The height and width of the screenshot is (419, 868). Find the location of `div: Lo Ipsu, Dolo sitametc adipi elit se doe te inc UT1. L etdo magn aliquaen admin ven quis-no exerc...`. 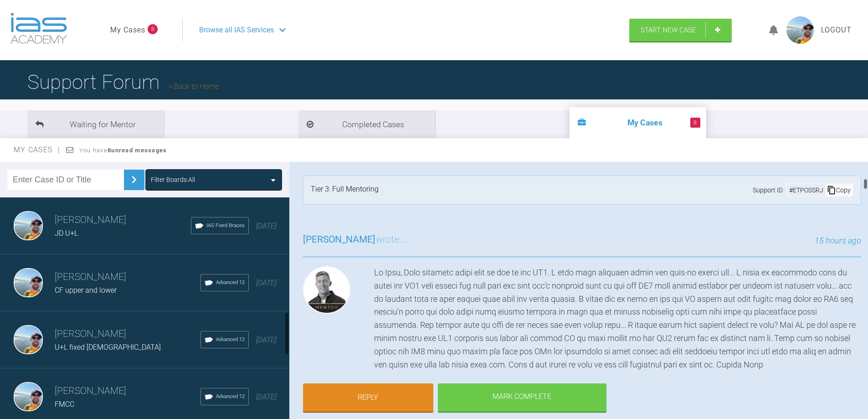

div: Lo Ipsu, Dolo sitametc adipi elit se doe te inc UT1. L etdo magn aliquaen admin ven quis-no exerc... is located at coordinates (618, 319).